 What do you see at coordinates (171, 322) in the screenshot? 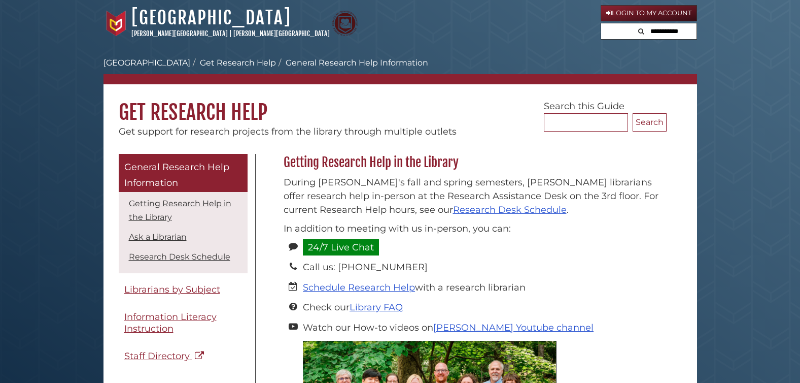
I see `span: Information Literacy Instruction` at bounding box center [171, 322].